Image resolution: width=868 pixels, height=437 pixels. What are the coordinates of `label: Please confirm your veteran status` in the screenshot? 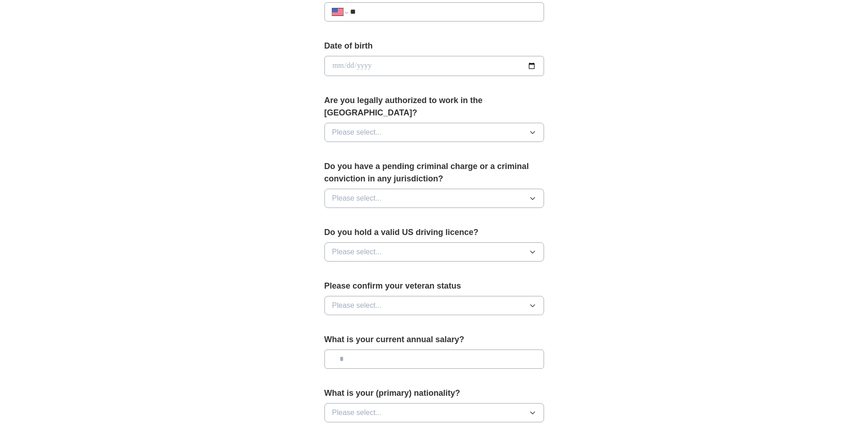 It's located at (434, 286).